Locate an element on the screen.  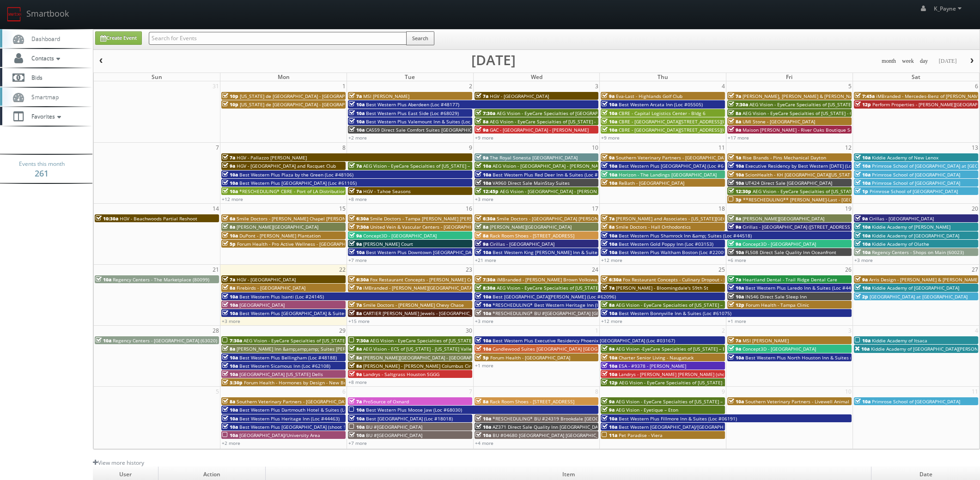
a: +6 more is located at coordinates (737, 260).